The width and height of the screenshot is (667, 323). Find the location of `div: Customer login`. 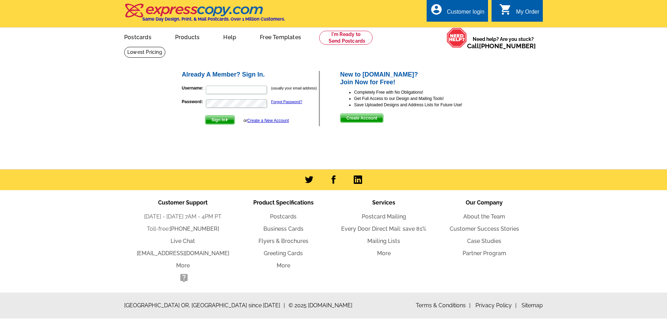

div: Customer login is located at coordinates (466, 14).